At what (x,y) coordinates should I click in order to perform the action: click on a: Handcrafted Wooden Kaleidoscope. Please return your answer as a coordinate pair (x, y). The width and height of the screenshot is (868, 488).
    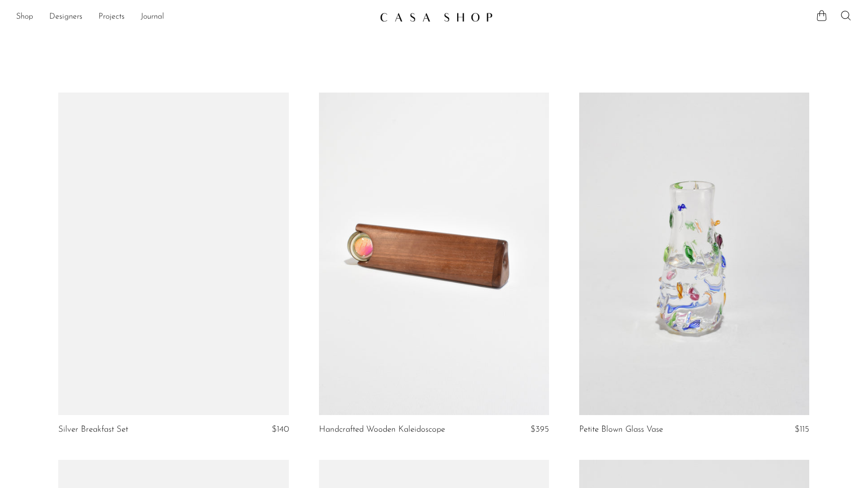
    Looking at the image, I should click on (382, 429).